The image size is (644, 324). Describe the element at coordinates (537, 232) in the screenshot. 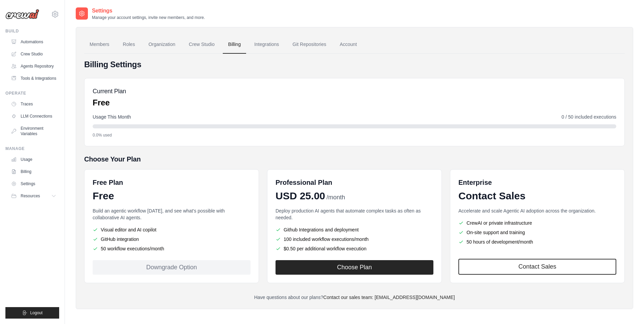

I see `li: On-site support and training` at that location.